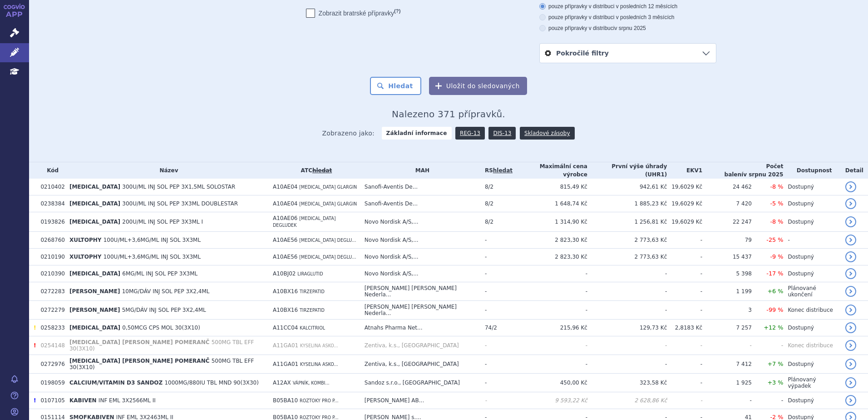  Describe the element at coordinates (627, 328) in the screenshot. I see `td: 129,73 Kč` at that location.